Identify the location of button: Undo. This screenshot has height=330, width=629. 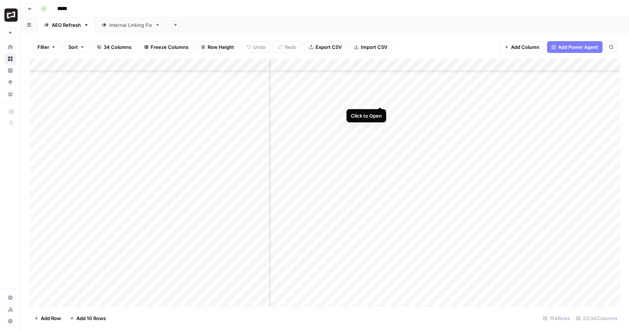
(256, 47).